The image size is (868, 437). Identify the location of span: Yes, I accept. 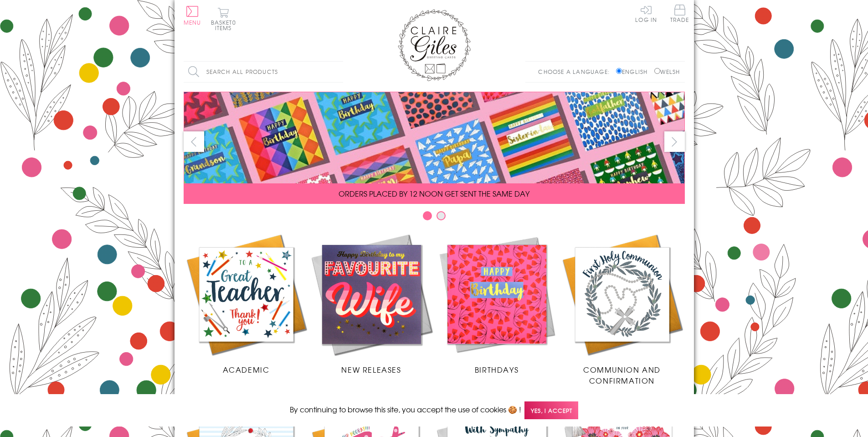
(551, 410).